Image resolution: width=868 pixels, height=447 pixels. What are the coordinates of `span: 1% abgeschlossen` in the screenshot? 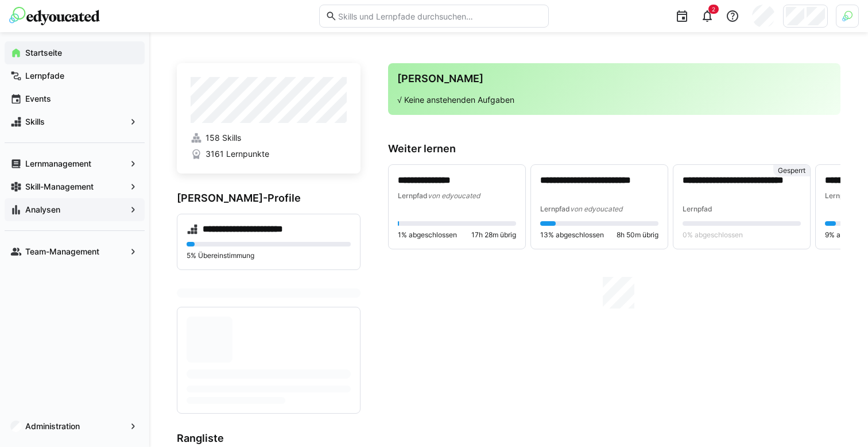 It's located at (427, 235).